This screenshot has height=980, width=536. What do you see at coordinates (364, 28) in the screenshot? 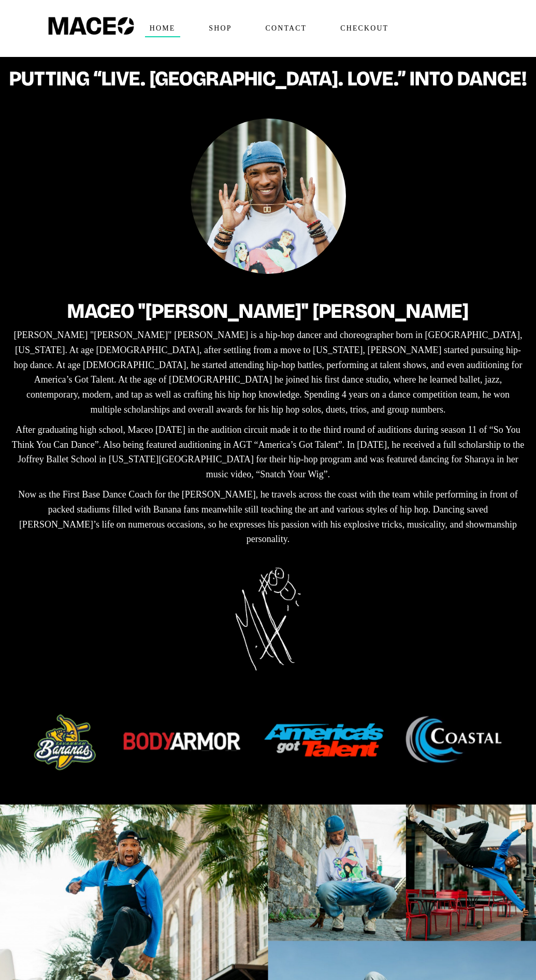
I see `span: Checkout` at bounding box center [364, 28].